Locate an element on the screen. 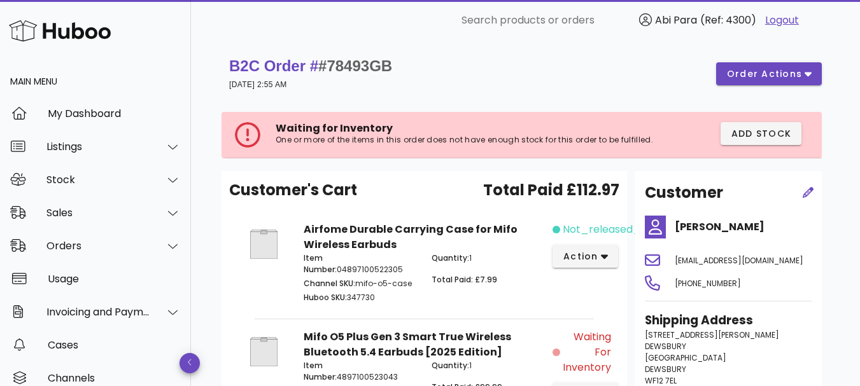 This screenshot has height=386, width=860. div: Orders is located at coordinates (98, 246).